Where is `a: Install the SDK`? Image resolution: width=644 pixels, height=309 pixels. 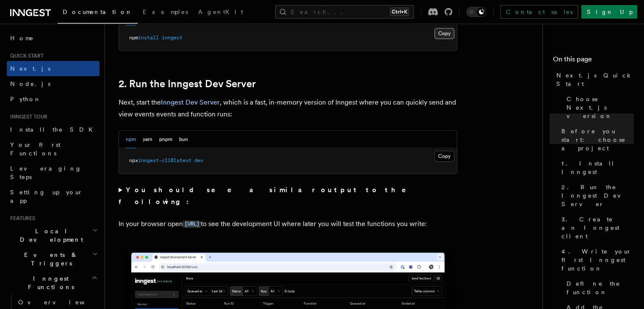
a: Install the SDK is located at coordinates (53, 130).